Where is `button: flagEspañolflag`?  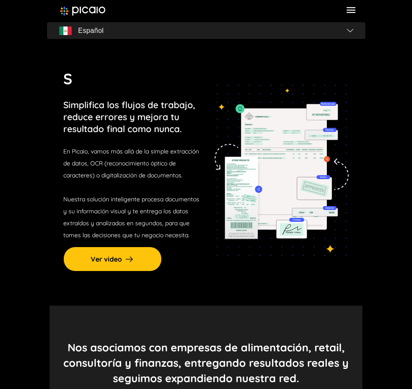 button: flagEspañolflag is located at coordinates (206, 31).